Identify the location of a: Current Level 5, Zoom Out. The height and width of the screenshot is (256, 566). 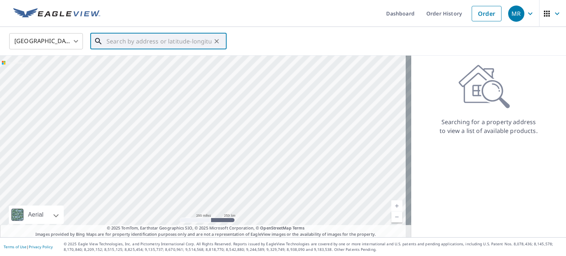
(397, 217).